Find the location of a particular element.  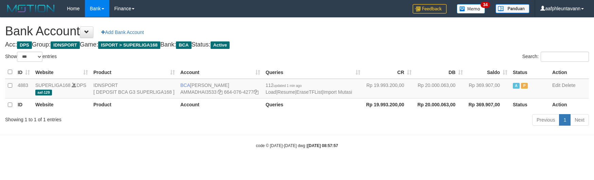

th: Product is located at coordinates (134, 105).